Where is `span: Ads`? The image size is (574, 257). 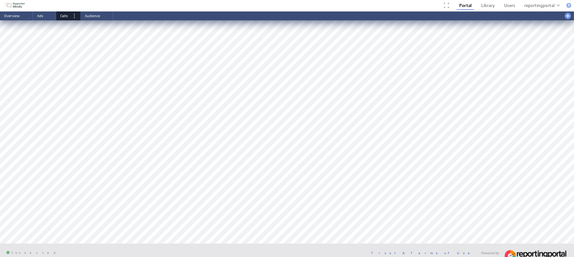 span: Ads is located at coordinates (40, 16).